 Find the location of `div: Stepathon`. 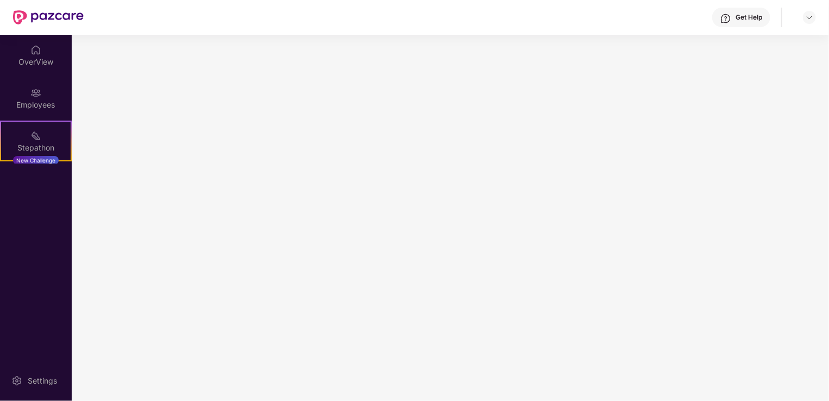

div: Stepathon is located at coordinates (36, 148).